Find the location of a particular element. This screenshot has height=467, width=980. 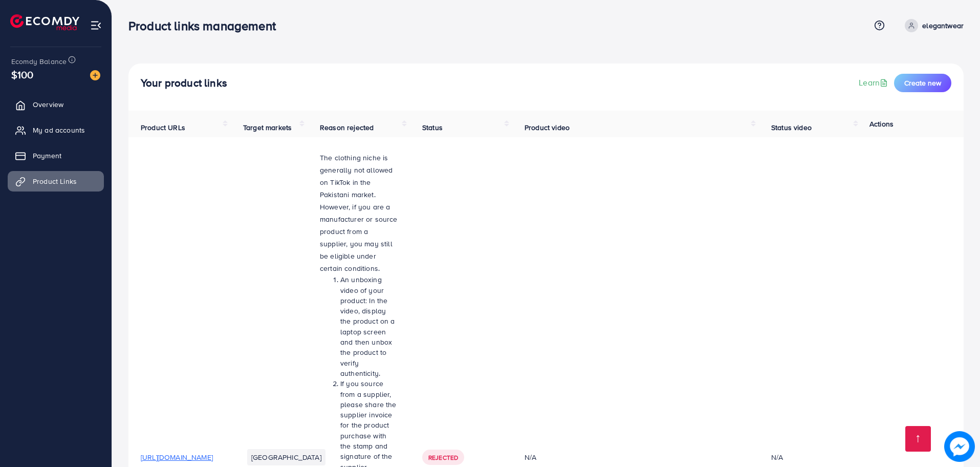

a: Product Links is located at coordinates (56, 182).